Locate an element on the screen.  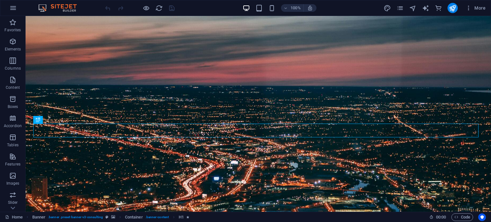
i: Commerce is located at coordinates (438, 8).